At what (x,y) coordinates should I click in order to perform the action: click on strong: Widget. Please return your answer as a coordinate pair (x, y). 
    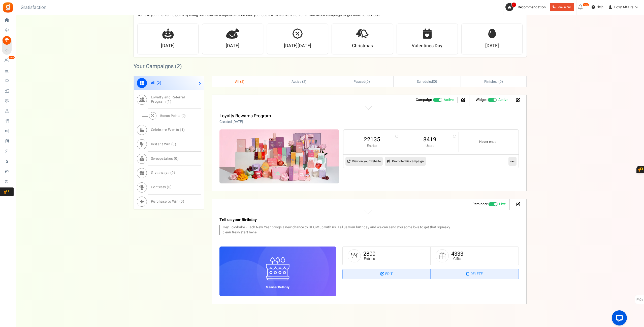
    Looking at the image, I should click on (482, 100).